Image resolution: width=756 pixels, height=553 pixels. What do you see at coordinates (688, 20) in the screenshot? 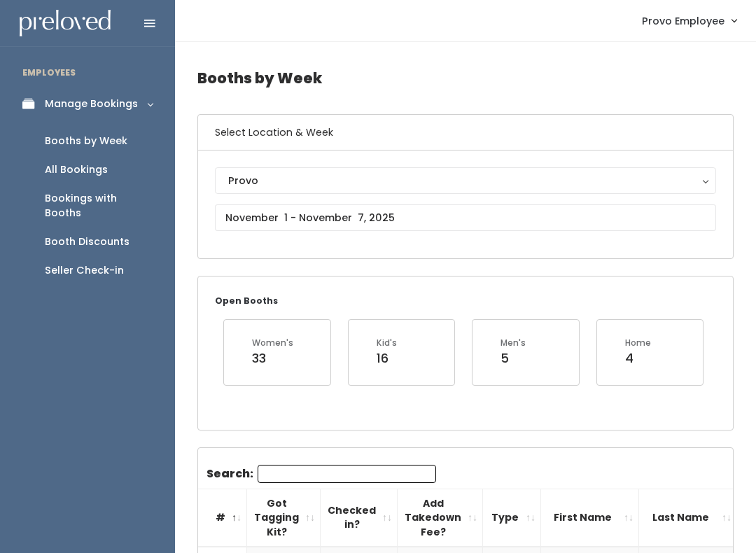
I see `a: Provo Employee` at bounding box center [688, 20].